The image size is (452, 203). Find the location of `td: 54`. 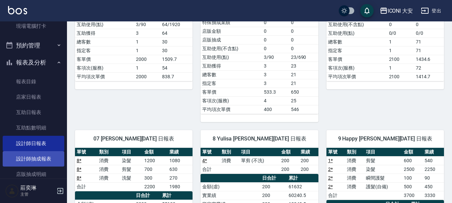

td: 54 is located at coordinates (176, 68).